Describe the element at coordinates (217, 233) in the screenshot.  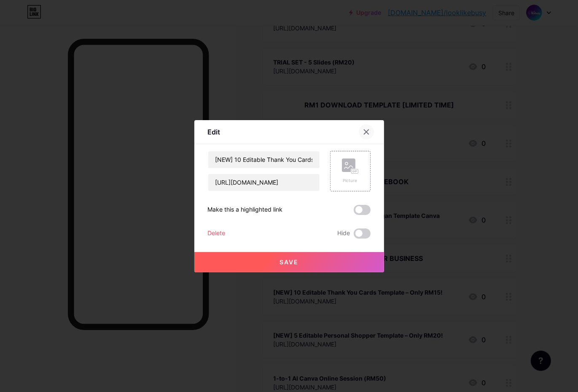
I see `div: Delete` at that location.